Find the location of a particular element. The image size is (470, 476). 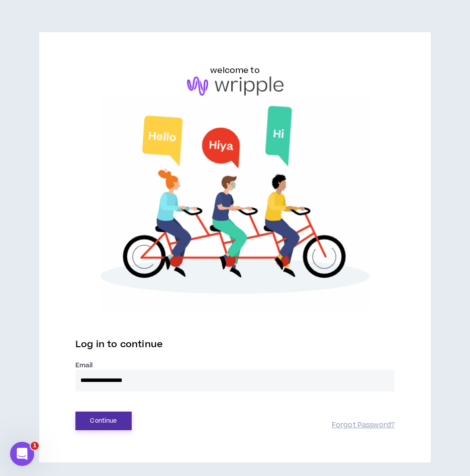

img: logo-brand.png is located at coordinates (235, 86).